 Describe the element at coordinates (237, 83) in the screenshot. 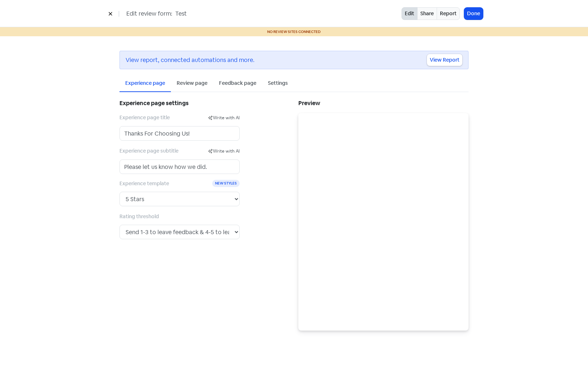

I see `div: Feedback page` at that location.